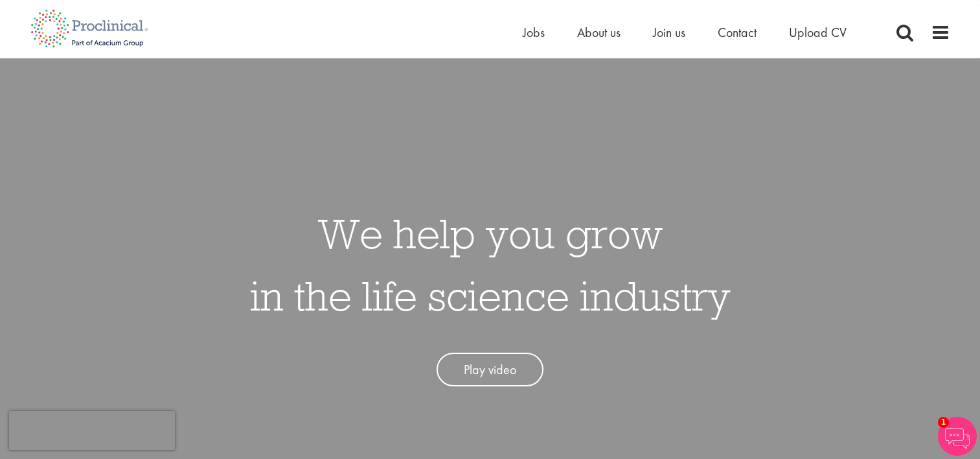 This screenshot has width=980, height=459. What do you see at coordinates (737, 33) in the screenshot?
I see `a: Contact` at bounding box center [737, 33].